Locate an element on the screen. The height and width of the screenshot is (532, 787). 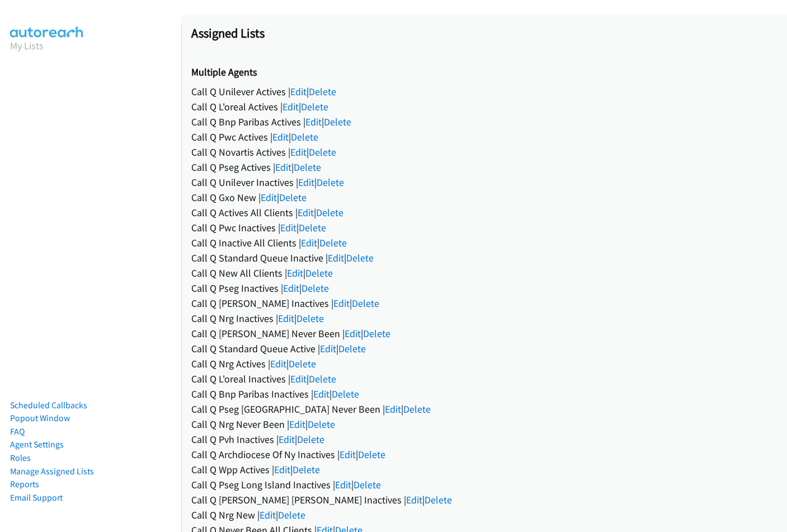
div: Call Q Nrg Inactives | | is located at coordinates (484, 318).